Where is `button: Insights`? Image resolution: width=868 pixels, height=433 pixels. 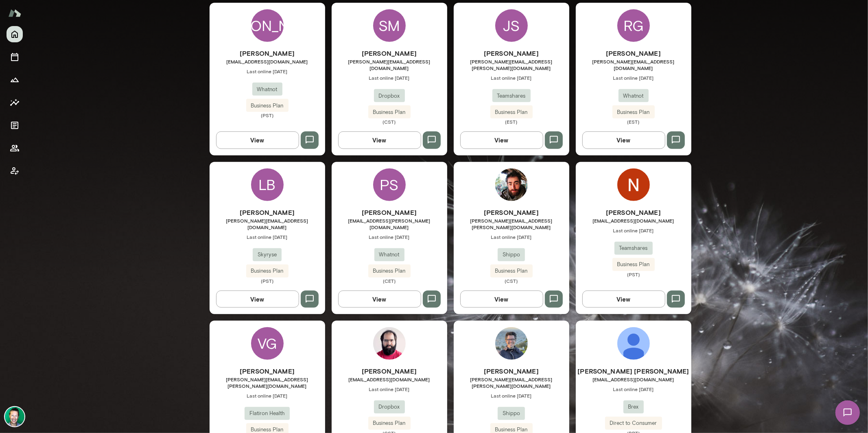 button: Insights is located at coordinates (15, 102).